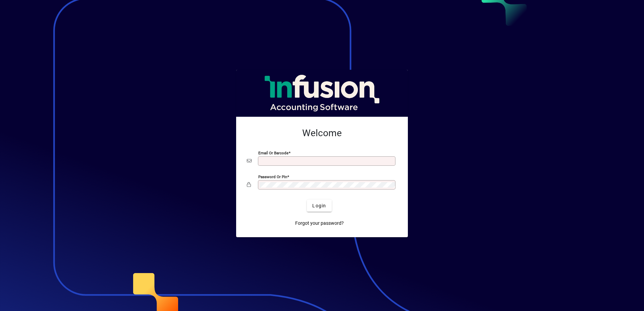 Image resolution: width=644 pixels, height=311 pixels. Describe the element at coordinates (319, 223) in the screenshot. I see `span: Forgot your password?` at that location.